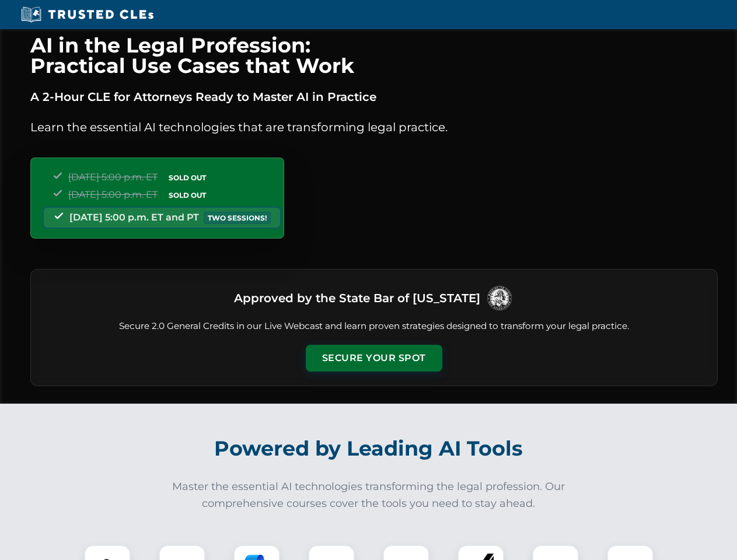 The width and height of the screenshot is (737, 560). Describe the element at coordinates (369, 448) in the screenshot. I see `h2: Powered by Leading AI Tools` at that location.